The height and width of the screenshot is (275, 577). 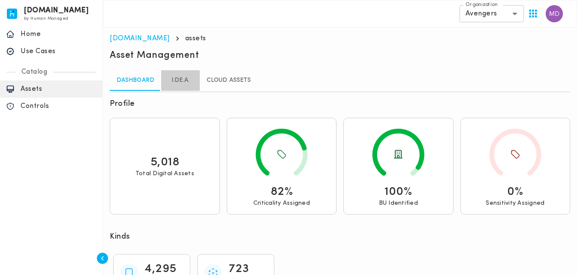 What do you see at coordinates (12, 14) in the screenshot?
I see `img: invicta.io` at bounding box center [12, 14].